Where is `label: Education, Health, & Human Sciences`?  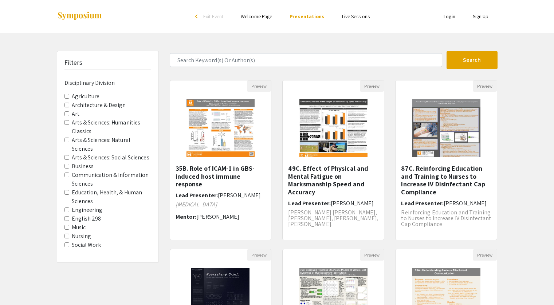 label: Education, Health, & Human Sciences is located at coordinates (111, 197).